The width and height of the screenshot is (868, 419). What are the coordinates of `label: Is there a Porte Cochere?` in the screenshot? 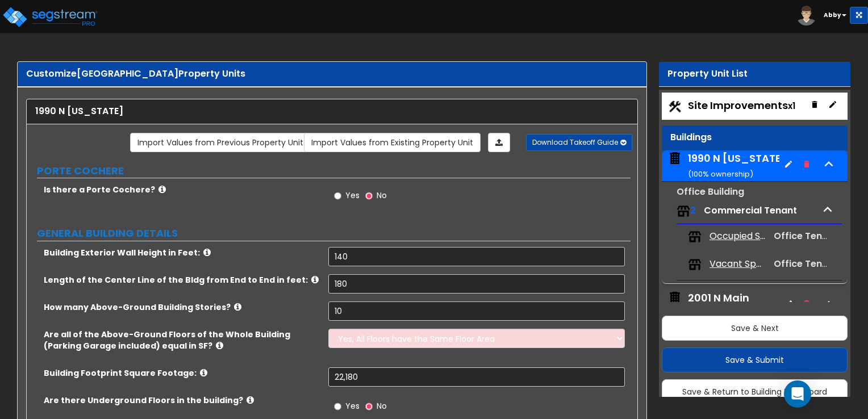 It's located at (182, 190).